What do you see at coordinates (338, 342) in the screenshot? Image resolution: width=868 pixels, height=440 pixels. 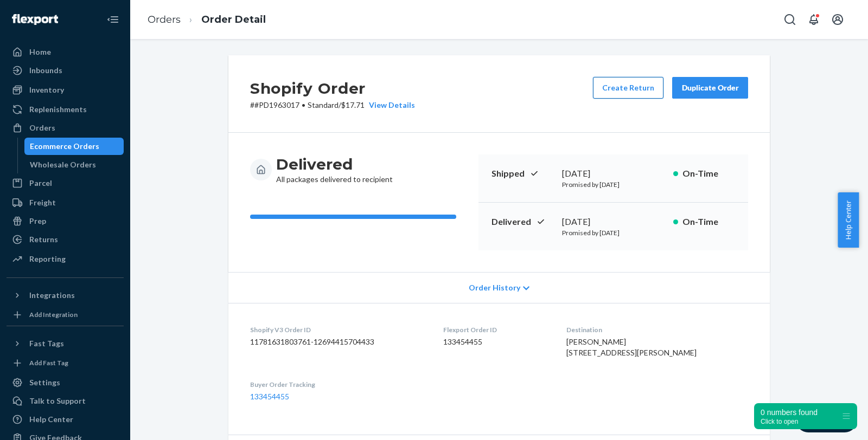 I see `dd: 11781631803761-12694415704433` at bounding box center [338, 342].